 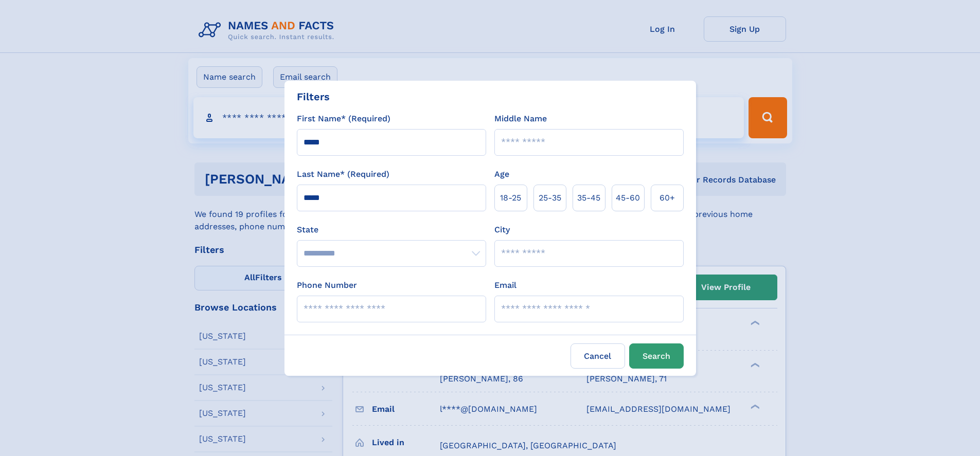 I want to click on div: Filters, so click(x=313, y=97).